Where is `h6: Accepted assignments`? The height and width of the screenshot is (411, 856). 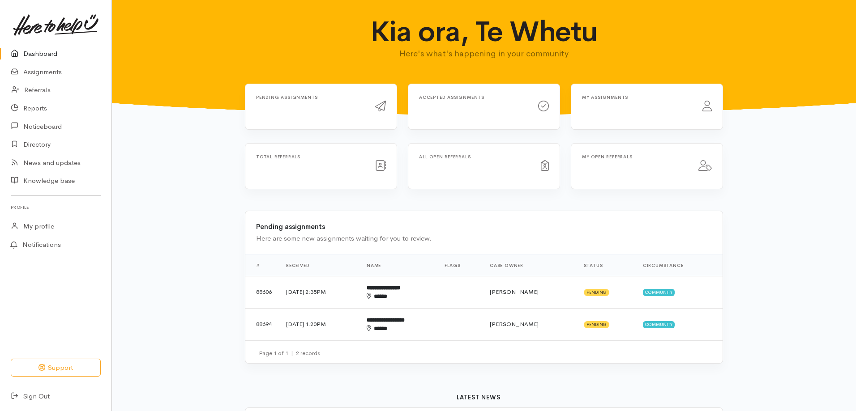
h6: Accepted assignments is located at coordinates (473, 97).